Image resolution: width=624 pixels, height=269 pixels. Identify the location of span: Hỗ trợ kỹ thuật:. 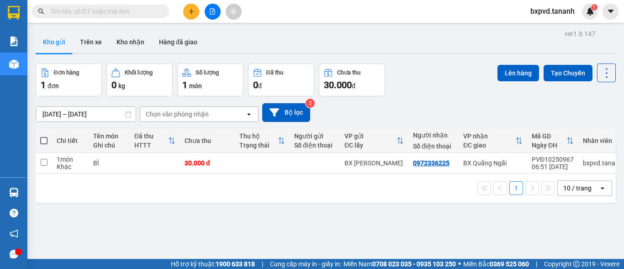
(213, 264).